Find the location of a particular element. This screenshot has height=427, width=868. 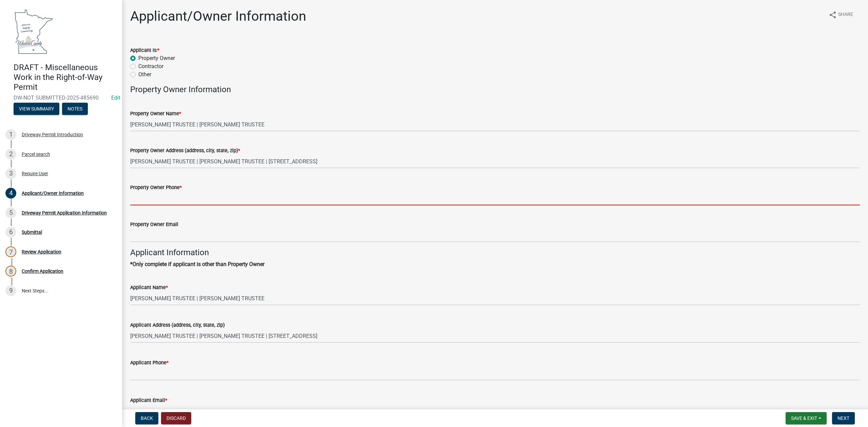

wm-modal-confirm: Summary is located at coordinates (36, 109).